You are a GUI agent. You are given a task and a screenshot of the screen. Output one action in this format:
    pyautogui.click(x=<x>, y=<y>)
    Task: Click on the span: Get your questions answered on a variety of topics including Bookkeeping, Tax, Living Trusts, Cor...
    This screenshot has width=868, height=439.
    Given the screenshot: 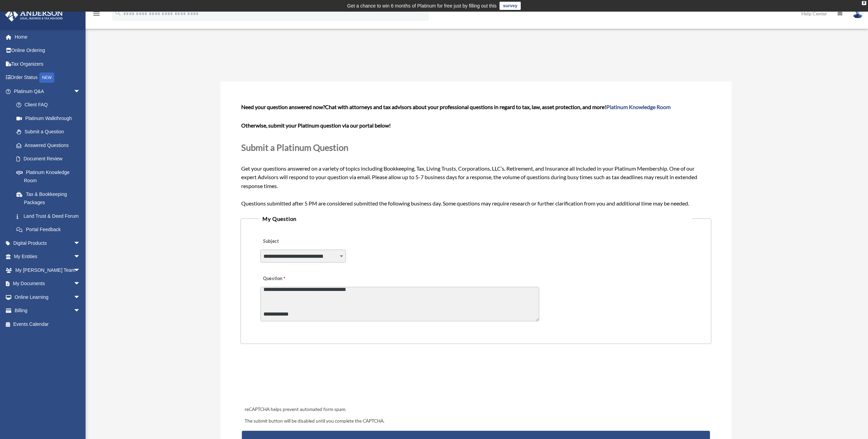 What is the action you would take?
    pyautogui.click(x=476, y=155)
    